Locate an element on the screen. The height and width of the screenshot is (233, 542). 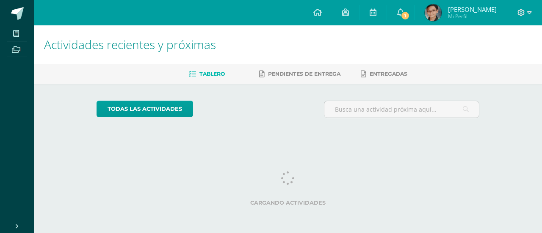
span: Tablero is located at coordinates (212, 74).